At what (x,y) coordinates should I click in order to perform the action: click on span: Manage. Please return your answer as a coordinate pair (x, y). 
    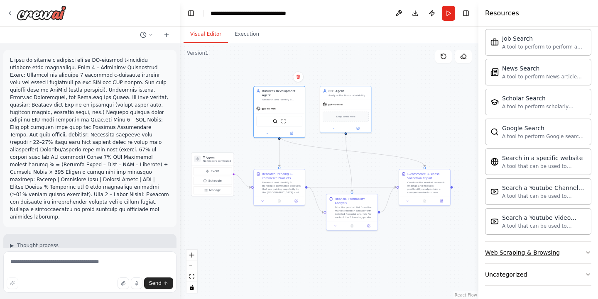
    Looking at the image, I should click on (215, 191).